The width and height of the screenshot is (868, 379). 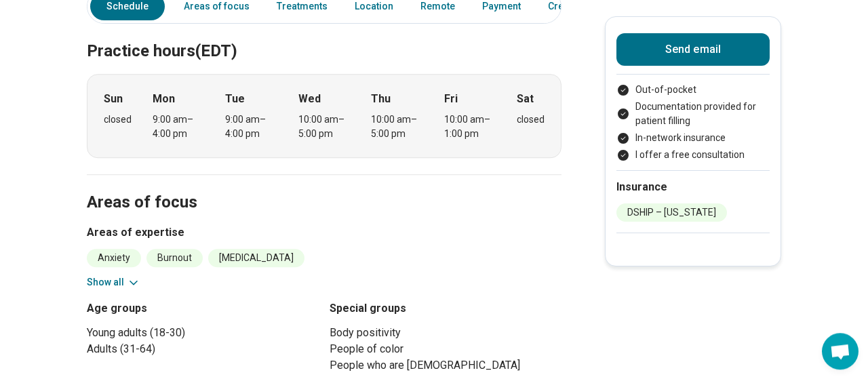 What do you see at coordinates (693, 90) in the screenshot?
I see `li: Out-of-pocket` at bounding box center [693, 90].